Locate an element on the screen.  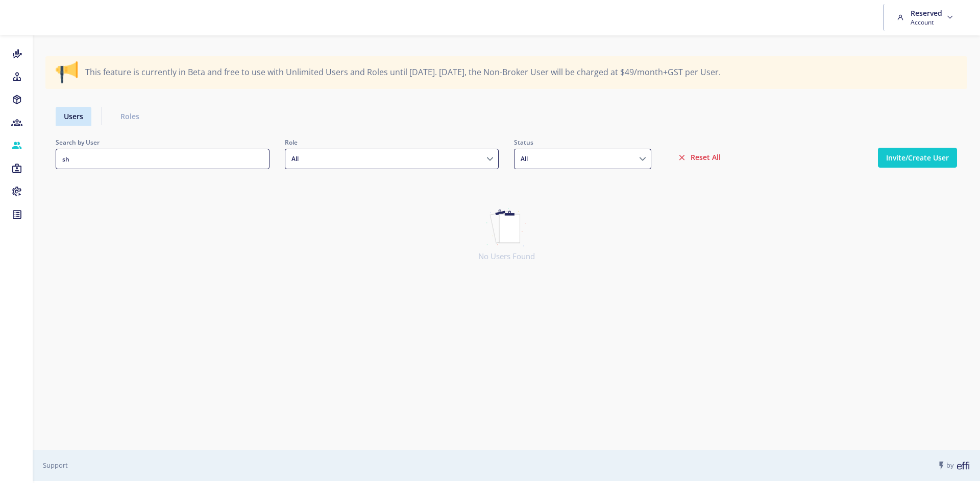
h6: Reserved is located at coordinates (926, 13).